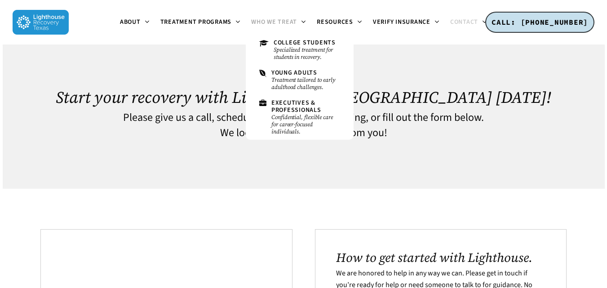 The image size is (607, 288). What do you see at coordinates (306, 84) in the screenshot?
I see `small: Treatment tailored to early adulthood challenges.` at bounding box center [306, 84].